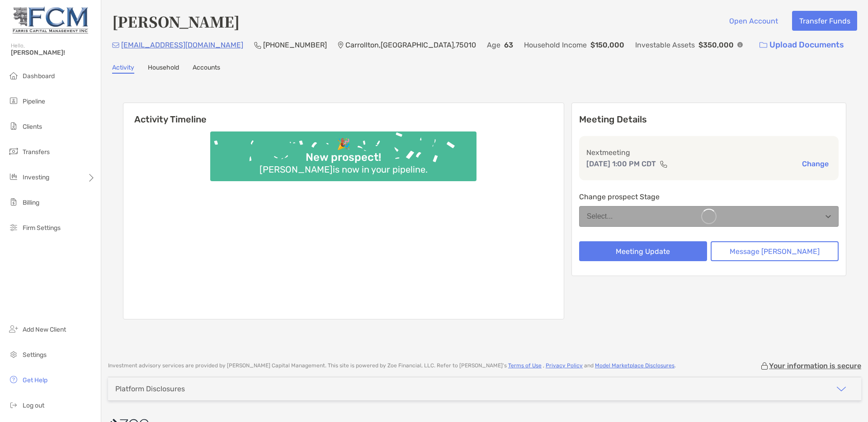 The image size is (868, 422). I want to click on span: Log out, so click(34, 405).